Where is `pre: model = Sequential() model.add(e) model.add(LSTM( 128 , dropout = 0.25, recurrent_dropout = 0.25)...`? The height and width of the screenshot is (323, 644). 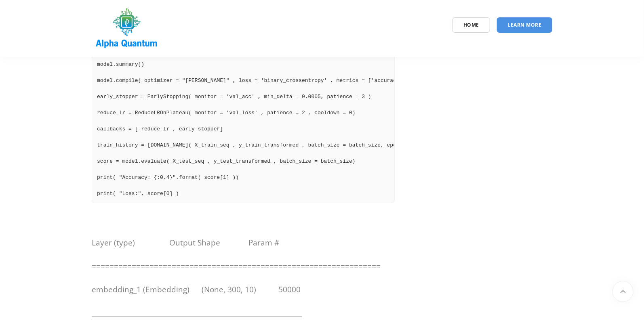
pre: model = Sequential() model.add(e) model.add(LSTM( 128 , dropout = 0.25, recurrent_dropout = 0.25)... is located at coordinates (243, 102).